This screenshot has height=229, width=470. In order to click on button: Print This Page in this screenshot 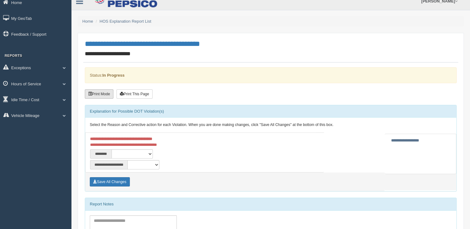, I will do `click(135, 94)`.